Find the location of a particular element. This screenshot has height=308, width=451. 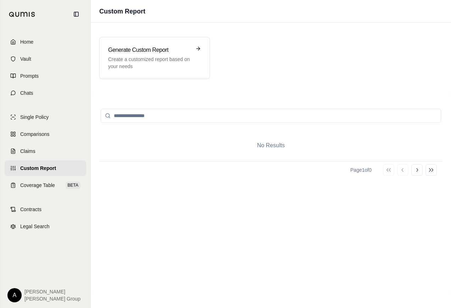

div: No Results is located at coordinates (271, 145).